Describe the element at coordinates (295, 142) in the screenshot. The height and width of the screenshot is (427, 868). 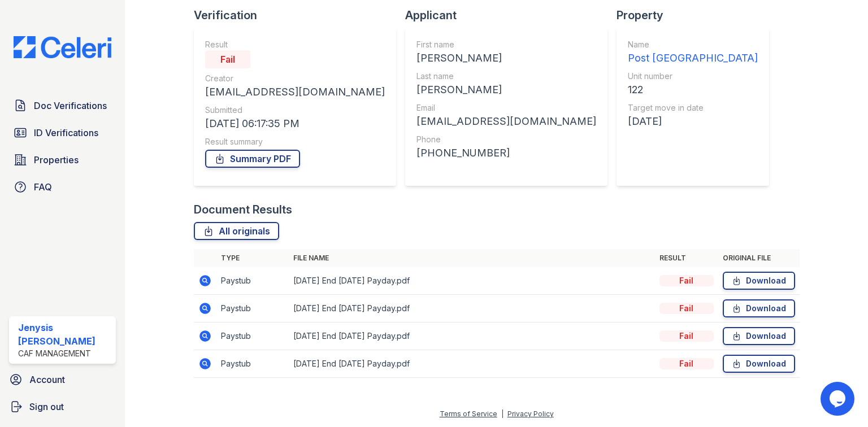
I see `div: Result summary` at that location.